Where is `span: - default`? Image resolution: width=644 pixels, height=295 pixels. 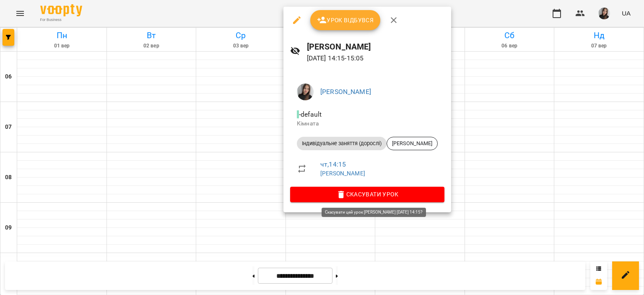 span: - default is located at coordinates (310, 114).